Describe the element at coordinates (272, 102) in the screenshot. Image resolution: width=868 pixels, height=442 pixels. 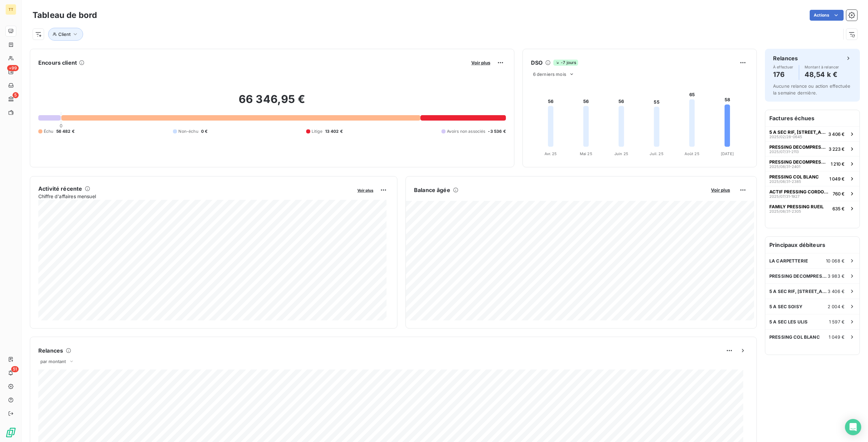
I see `h2: 66 346,95 €` at that location.